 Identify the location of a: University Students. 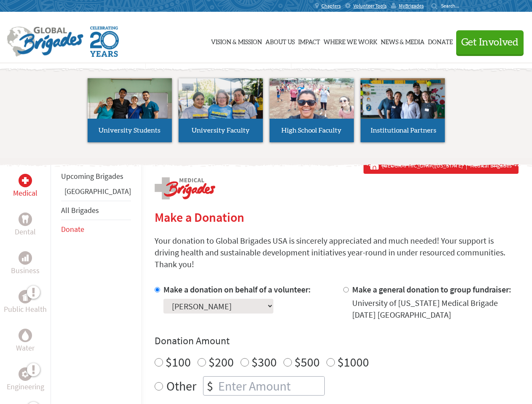
(130, 110).